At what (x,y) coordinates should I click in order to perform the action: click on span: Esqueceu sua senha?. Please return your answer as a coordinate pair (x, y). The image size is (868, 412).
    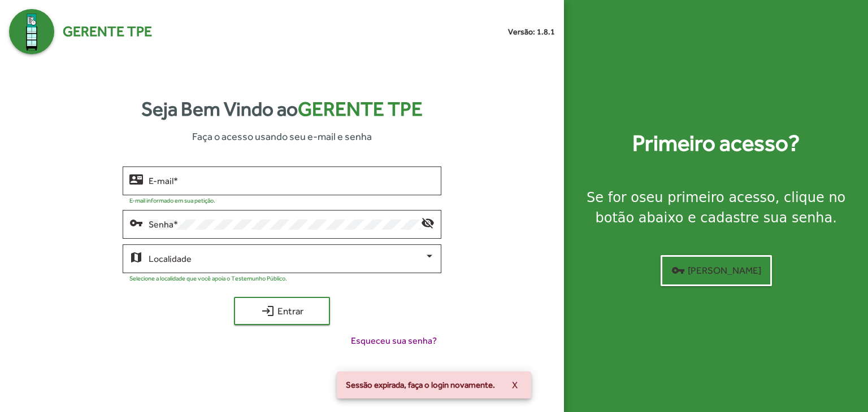
    Looking at the image, I should click on (394, 341).